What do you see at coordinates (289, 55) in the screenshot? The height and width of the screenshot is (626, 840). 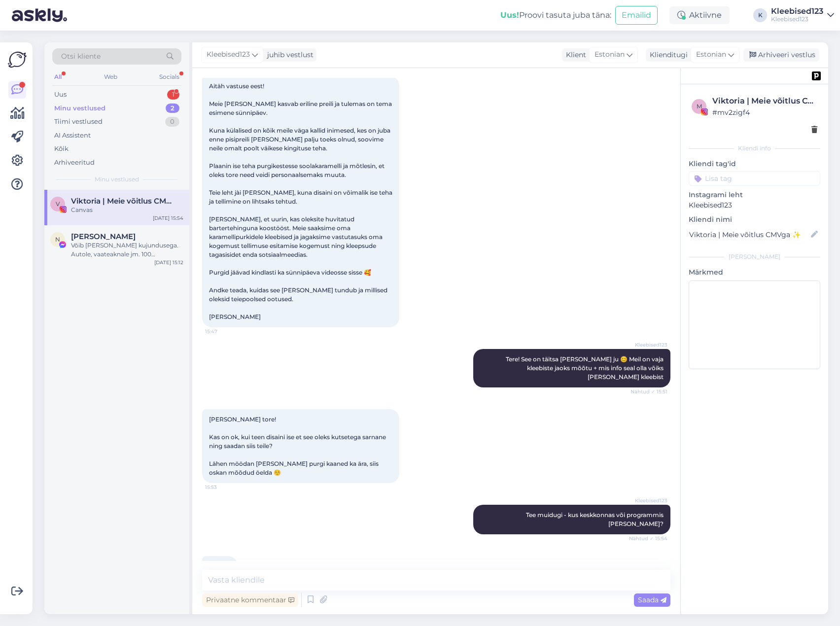 I see `div: juhib vestlust` at bounding box center [289, 55].